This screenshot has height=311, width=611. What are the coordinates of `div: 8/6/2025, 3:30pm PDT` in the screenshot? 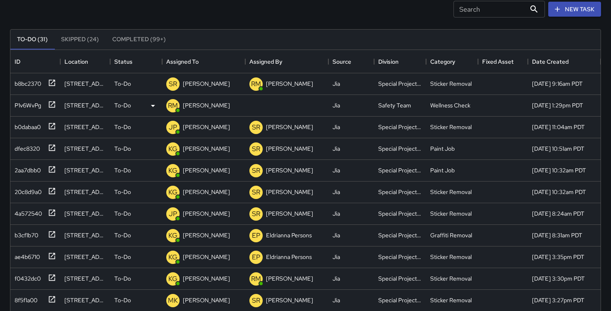 It's located at (558, 278).